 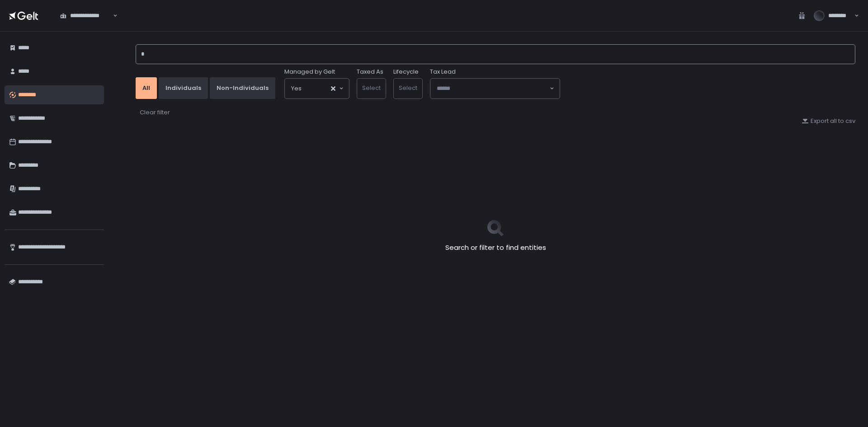 What do you see at coordinates (495, 248) in the screenshot?
I see `h2: Search or filter to find entities` at bounding box center [495, 248].